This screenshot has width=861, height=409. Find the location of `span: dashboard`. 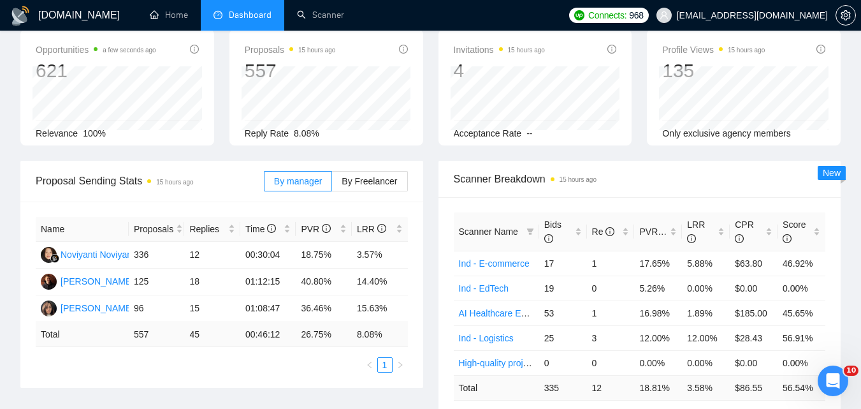

span: dashboard is located at coordinates (218, 15).